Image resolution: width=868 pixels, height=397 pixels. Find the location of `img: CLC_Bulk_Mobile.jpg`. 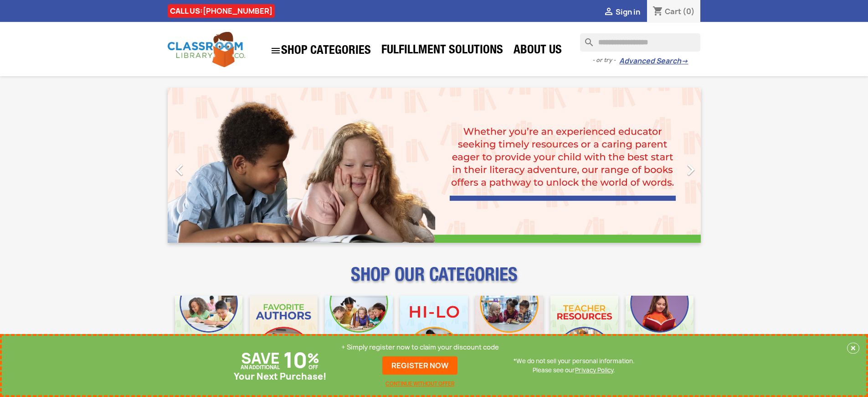

img: CLC_Bulk_Mobile.jpg is located at coordinates (209, 330).